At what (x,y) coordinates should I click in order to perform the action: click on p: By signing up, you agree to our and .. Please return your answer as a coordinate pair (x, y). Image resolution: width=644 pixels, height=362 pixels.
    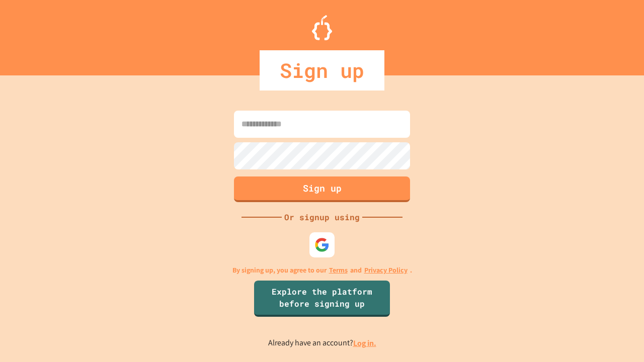
    Looking at the image, I should click on (322, 270).